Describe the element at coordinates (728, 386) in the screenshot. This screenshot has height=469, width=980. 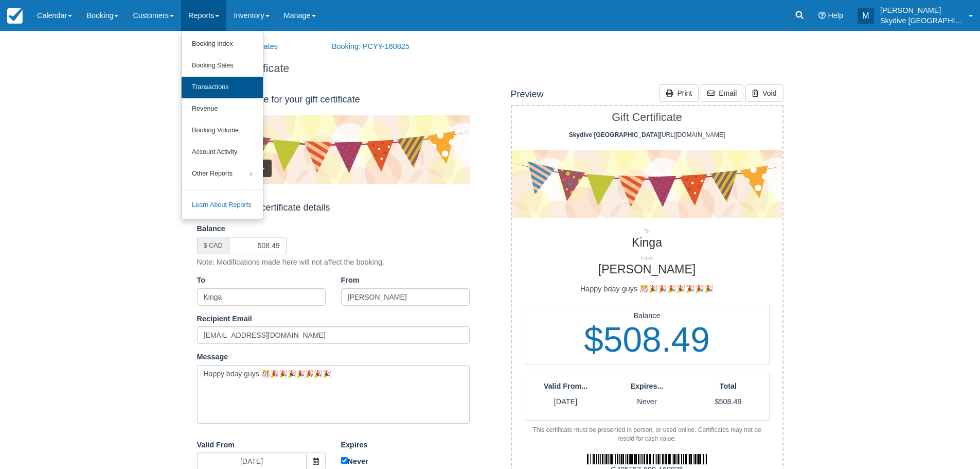
I see `strong: Total` at that location.